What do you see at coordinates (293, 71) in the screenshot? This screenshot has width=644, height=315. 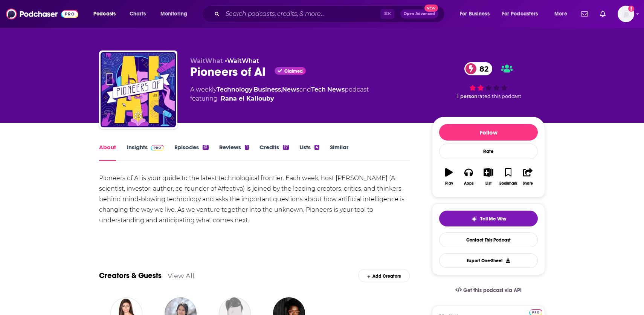 I see `span: Claimed` at bounding box center [293, 71].